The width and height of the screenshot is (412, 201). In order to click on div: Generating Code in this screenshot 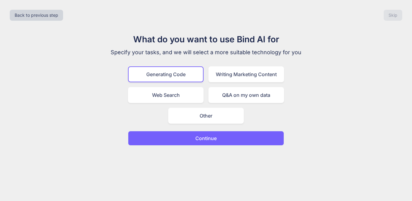, I will do `click(166, 74)`.